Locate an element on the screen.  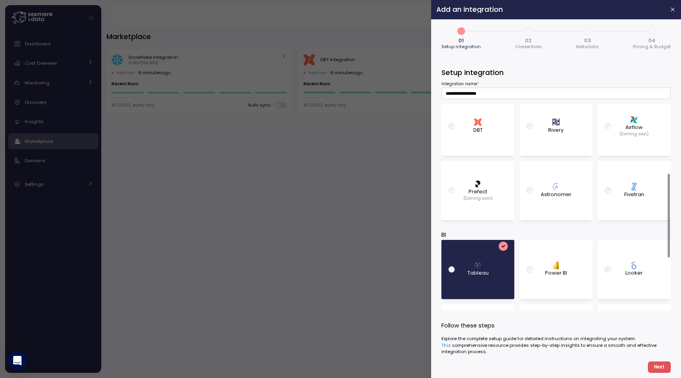
span: Pricing & Budget is located at coordinates (652, 47).